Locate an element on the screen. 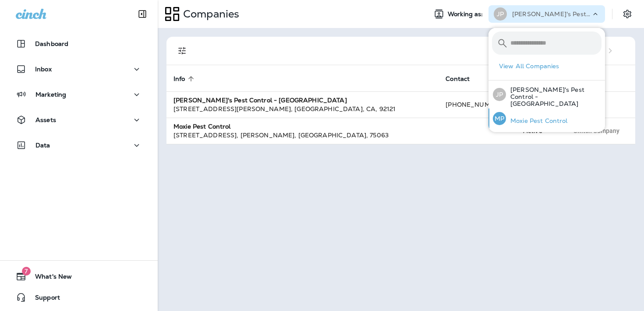  button: Dashboard is located at coordinates (79, 44).